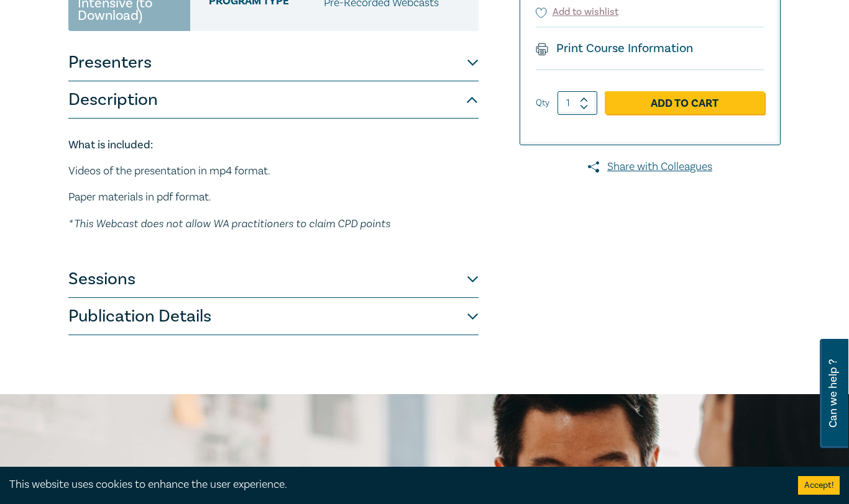 This screenshot has width=849, height=504. What do you see at coordinates (542, 103) in the screenshot?
I see `label: Qty` at bounding box center [542, 103].